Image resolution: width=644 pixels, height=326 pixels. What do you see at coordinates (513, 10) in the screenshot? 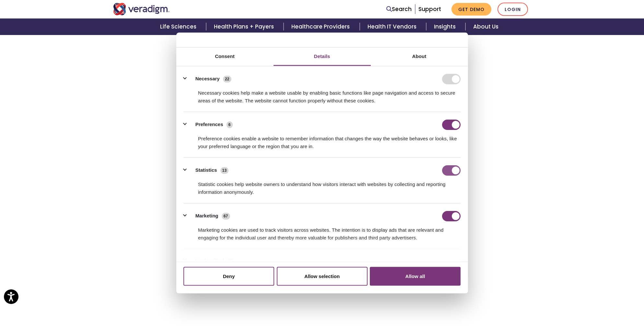
I see `a: Login` at bounding box center [513, 10].